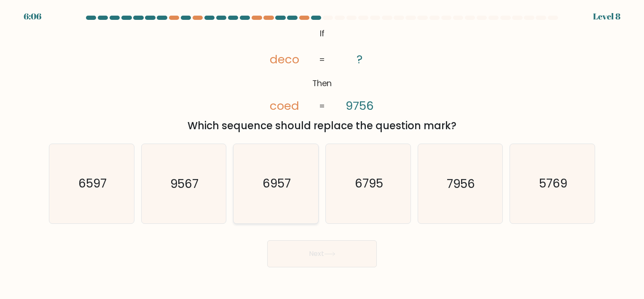 This screenshot has width=644, height=299. What do you see at coordinates (32, 17) in the screenshot?
I see `div: 6:06` at bounding box center [32, 17].